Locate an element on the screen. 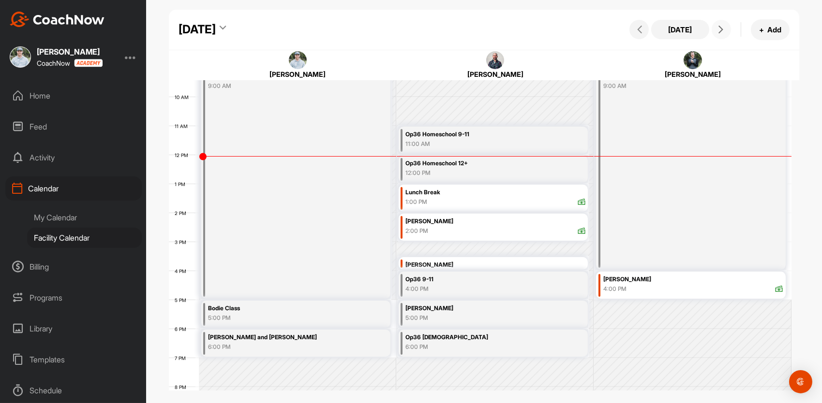 Image resolution: width=822 pixels, height=403 pixels. div: Activity is located at coordinates (74, 158).